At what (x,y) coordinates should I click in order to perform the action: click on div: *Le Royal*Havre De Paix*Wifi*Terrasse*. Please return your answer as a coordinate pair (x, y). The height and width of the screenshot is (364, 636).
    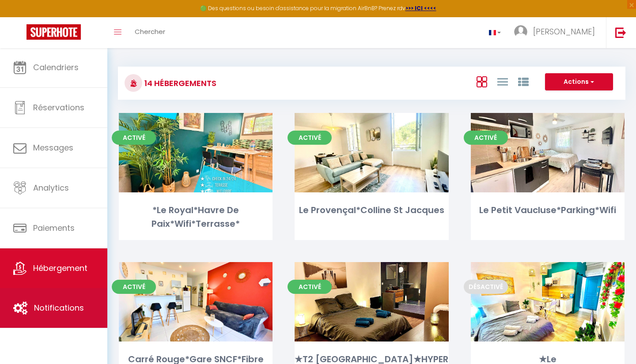
    Looking at the image, I should click on (196, 217).